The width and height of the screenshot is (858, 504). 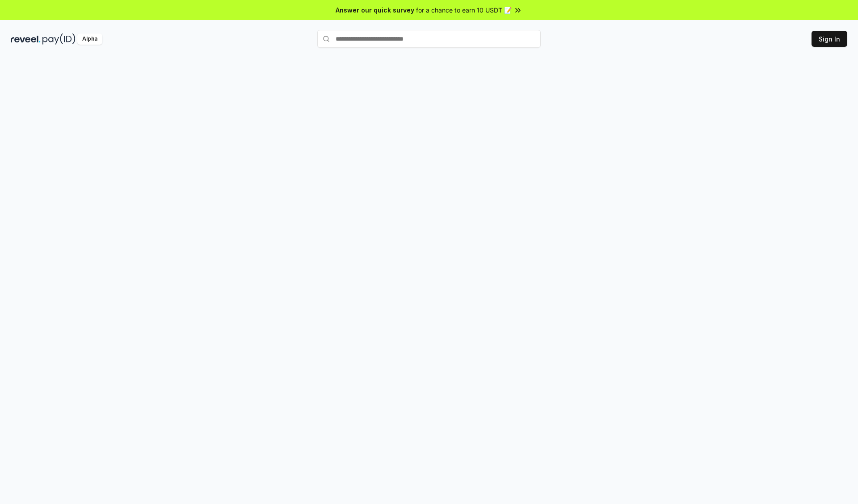 I want to click on img: pay_id, so click(x=59, y=39).